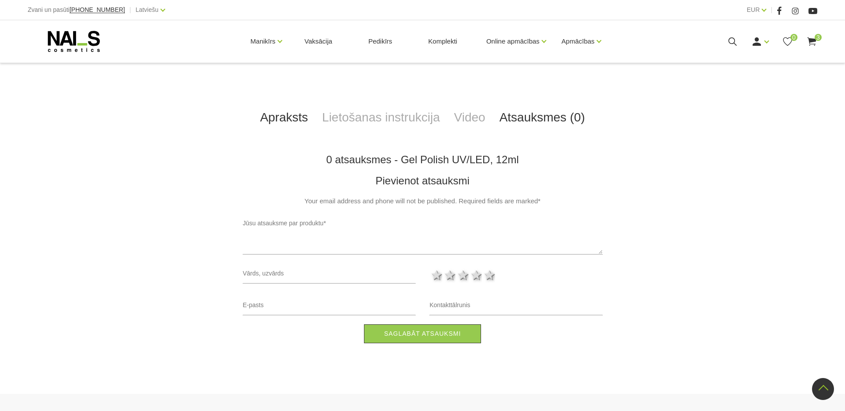 Image resolution: width=845 pixels, height=411 pixels. I want to click on a: Komplekti, so click(442, 41).